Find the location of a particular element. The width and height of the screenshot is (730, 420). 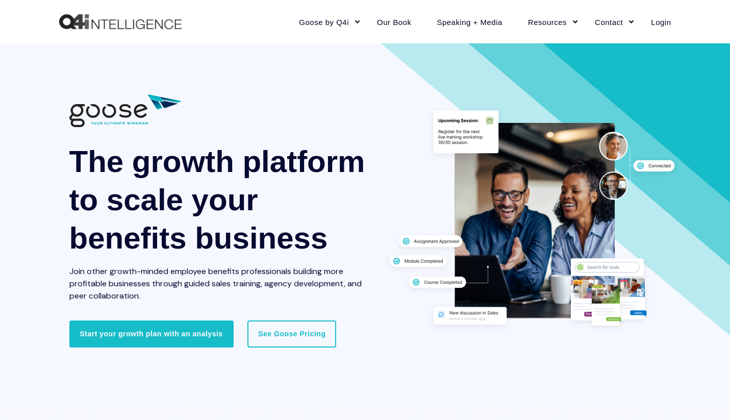

a: See Goose Pricing is located at coordinates (292, 334).